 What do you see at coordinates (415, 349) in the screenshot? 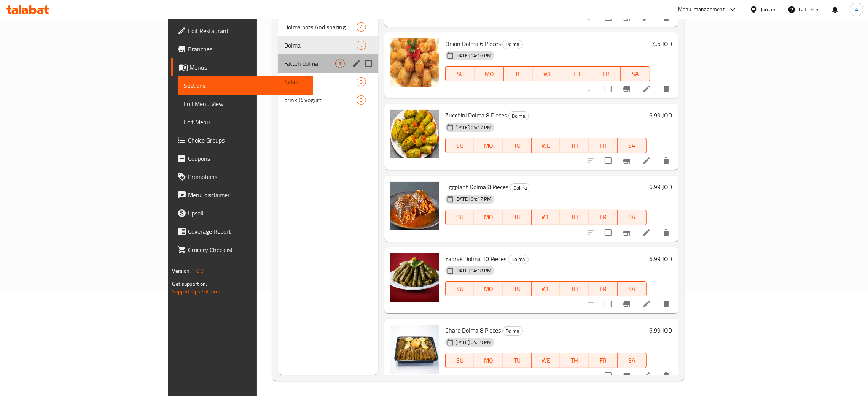
I see `img: Chard Dolma 8 Pieces` at bounding box center [415, 349].